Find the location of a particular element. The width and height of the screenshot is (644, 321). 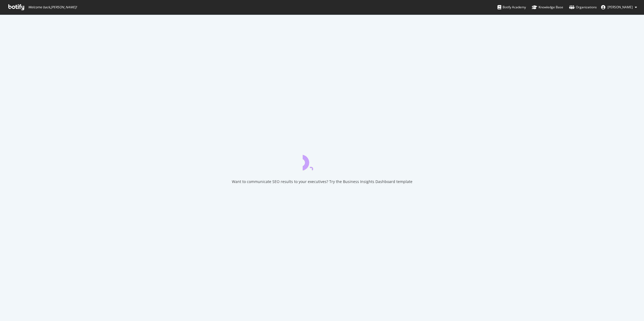

div: Knowledge Base is located at coordinates (547, 7).